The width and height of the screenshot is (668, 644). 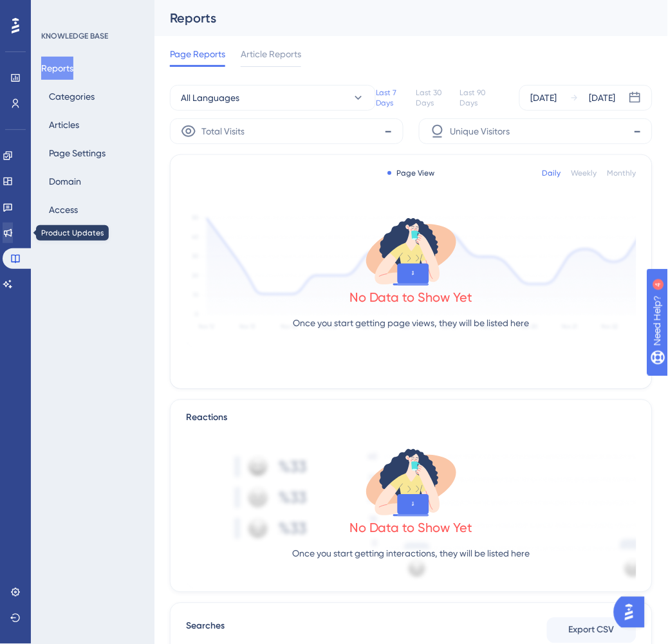 I want to click on div: Last 30 Days, so click(x=433, y=98).